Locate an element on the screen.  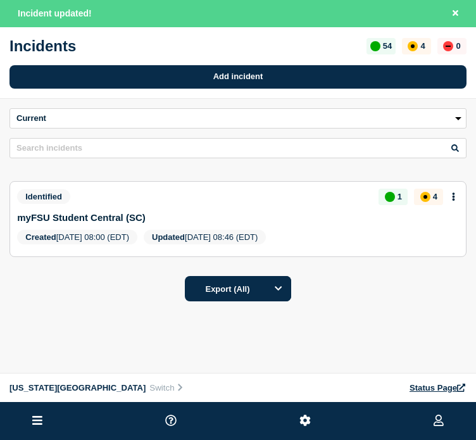
button: Switch is located at coordinates (167, 388).